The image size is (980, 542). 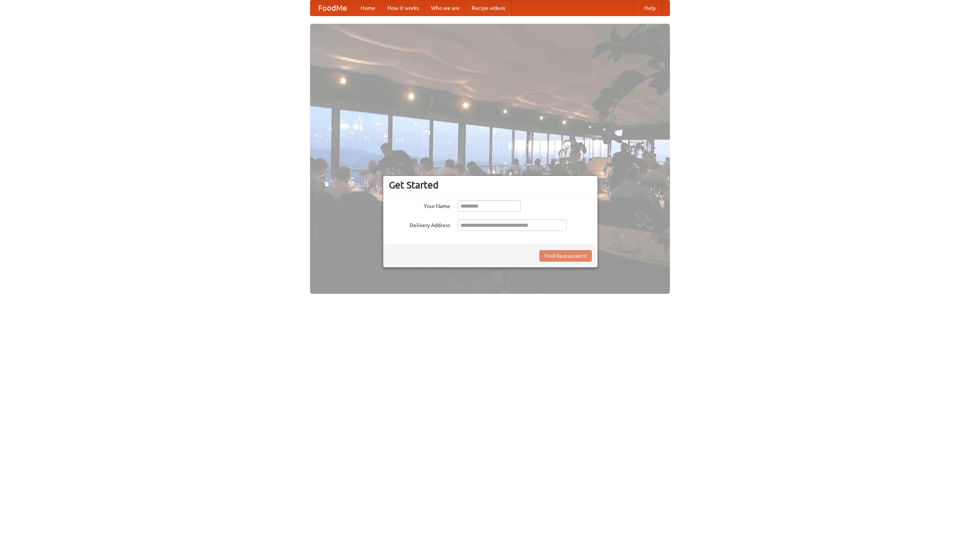 What do you see at coordinates (490, 185) in the screenshot?
I see `h3: Get Started` at bounding box center [490, 185].